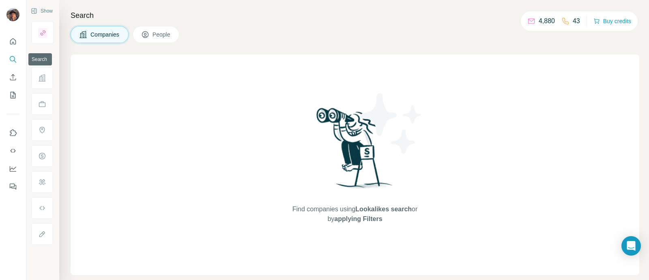  Describe the element at coordinates (13, 59) in the screenshot. I see `button: Search` at that location.